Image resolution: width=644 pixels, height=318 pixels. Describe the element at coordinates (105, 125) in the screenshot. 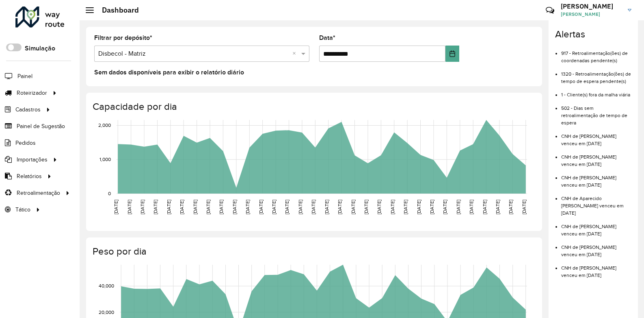

I see `text: 2,000` at that location.